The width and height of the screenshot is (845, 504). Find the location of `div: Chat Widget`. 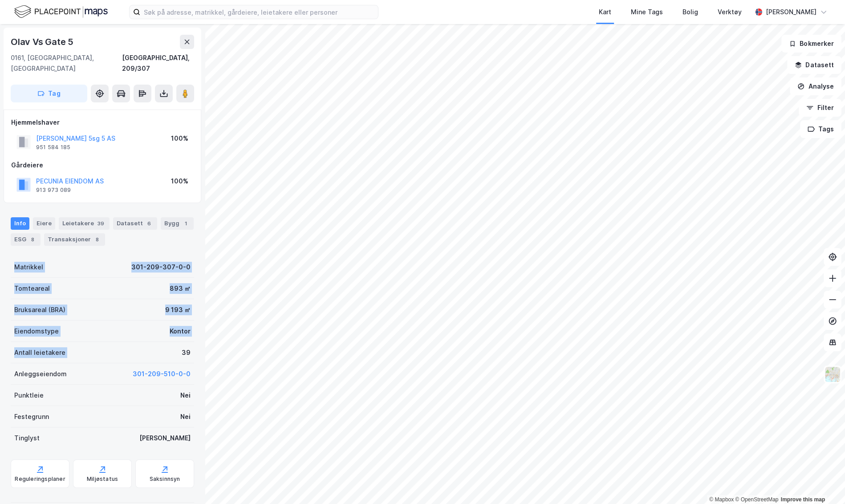

div: Chat Widget is located at coordinates (823, 483).